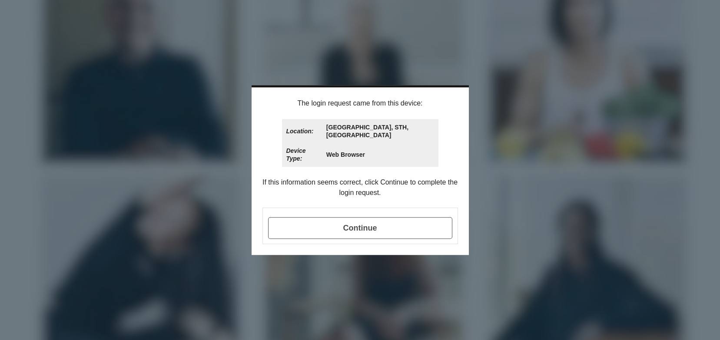  Describe the element at coordinates (360, 228) in the screenshot. I see `a: Continue` at that location.